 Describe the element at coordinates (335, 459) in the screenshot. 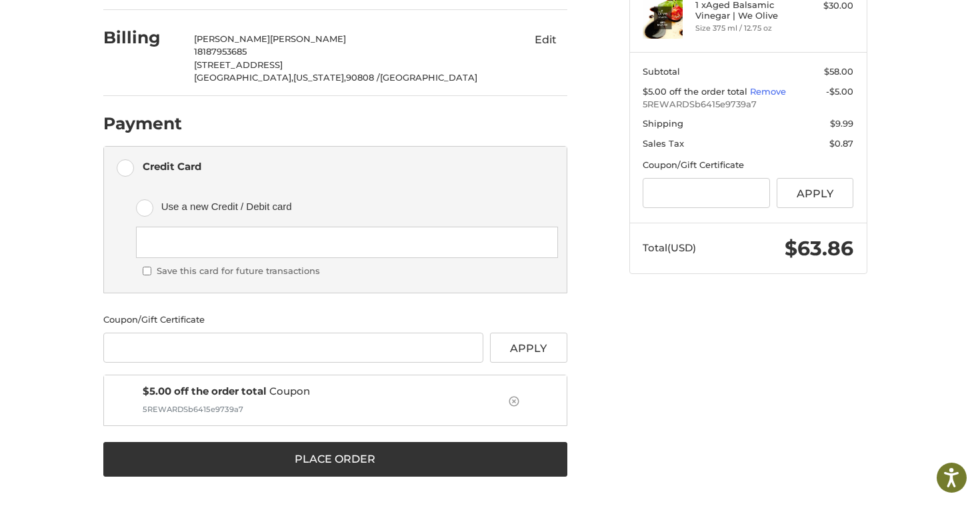

I see `button: Place Order` at that location.